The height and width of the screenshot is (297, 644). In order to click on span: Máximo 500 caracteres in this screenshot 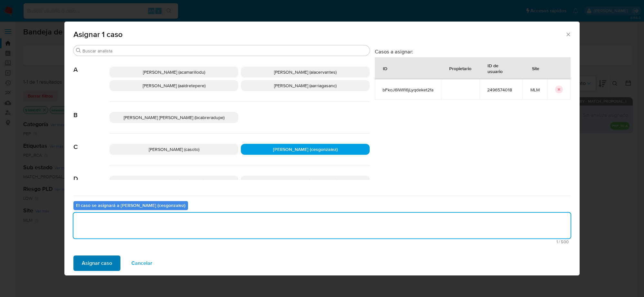, I will do `click(322, 241)`.